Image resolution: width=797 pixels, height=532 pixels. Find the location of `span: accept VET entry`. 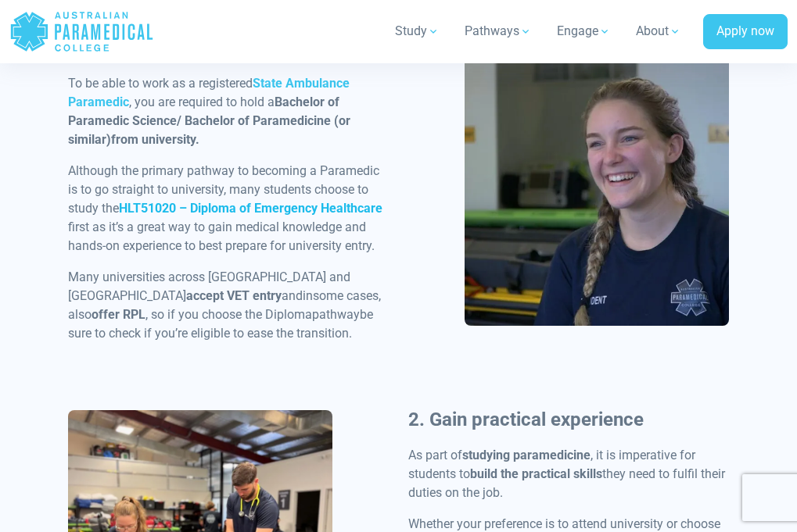

span: accept VET entry is located at coordinates (234, 296).